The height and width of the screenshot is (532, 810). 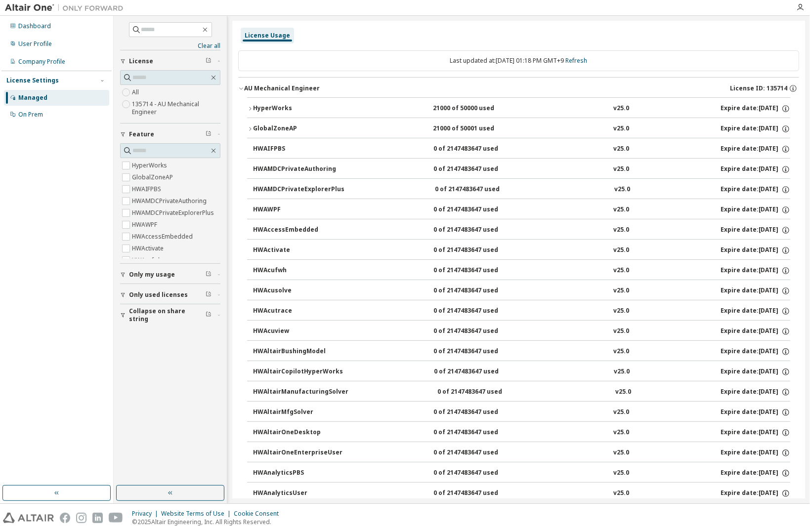 I want to click on img: youtube.svg, so click(x=115, y=517).